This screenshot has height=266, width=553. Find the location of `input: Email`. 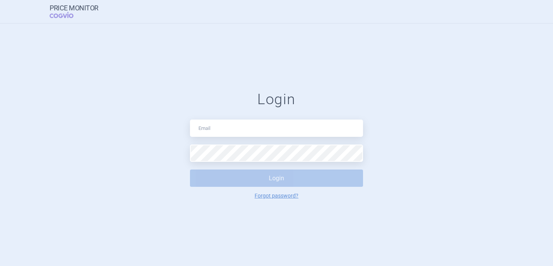

input: Email is located at coordinates (277, 128).